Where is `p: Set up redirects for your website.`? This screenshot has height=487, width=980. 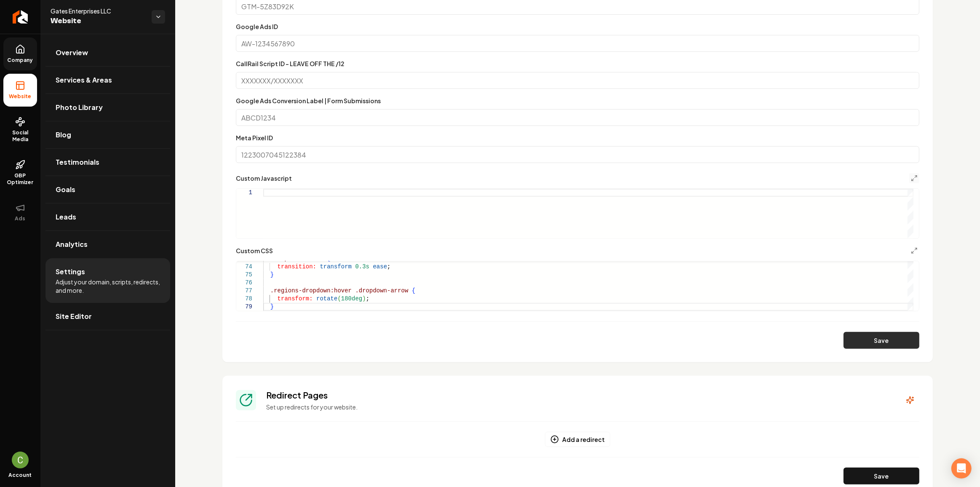 p: Set up redirects for your website. is located at coordinates (578, 407).